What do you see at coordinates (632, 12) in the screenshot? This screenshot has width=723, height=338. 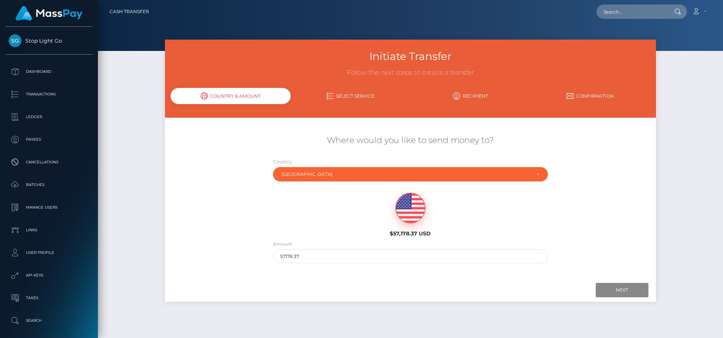 I see `input: Search...` at bounding box center [632, 12].